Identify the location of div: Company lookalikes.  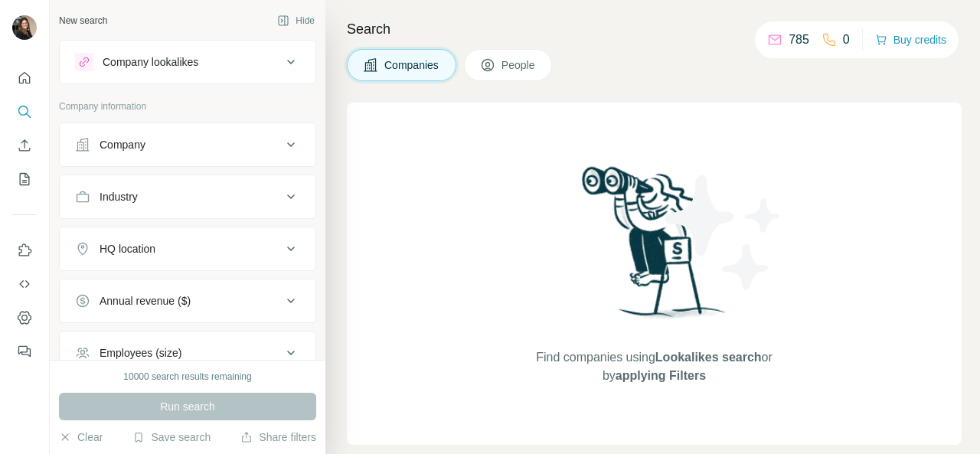
(151, 62).